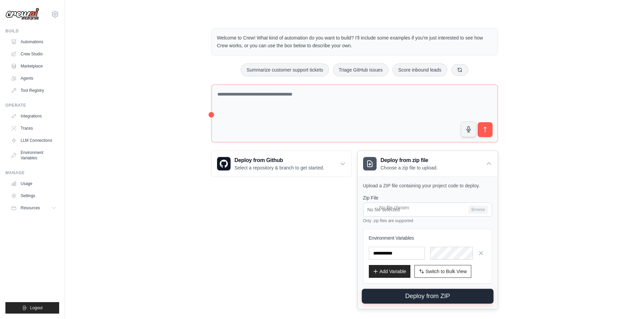 The height and width of the screenshot is (319, 644). I want to click on button: Score inbound leads, so click(420, 70).